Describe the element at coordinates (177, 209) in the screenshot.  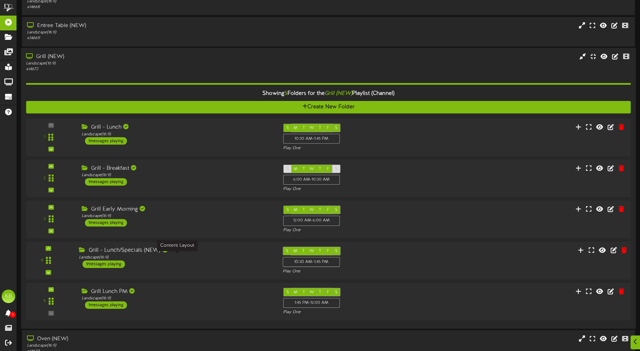
I see `div: Grill Early Morning` at that location.